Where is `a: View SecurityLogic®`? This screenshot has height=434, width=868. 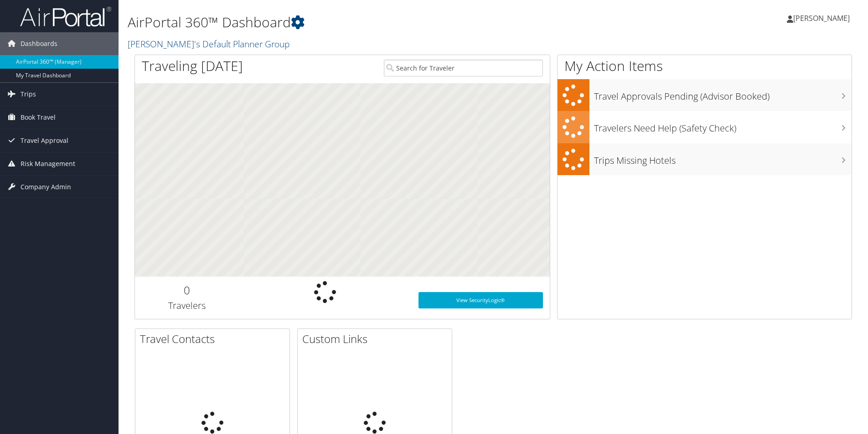
a: View SecurityLogic® is located at coordinates (481, 300).